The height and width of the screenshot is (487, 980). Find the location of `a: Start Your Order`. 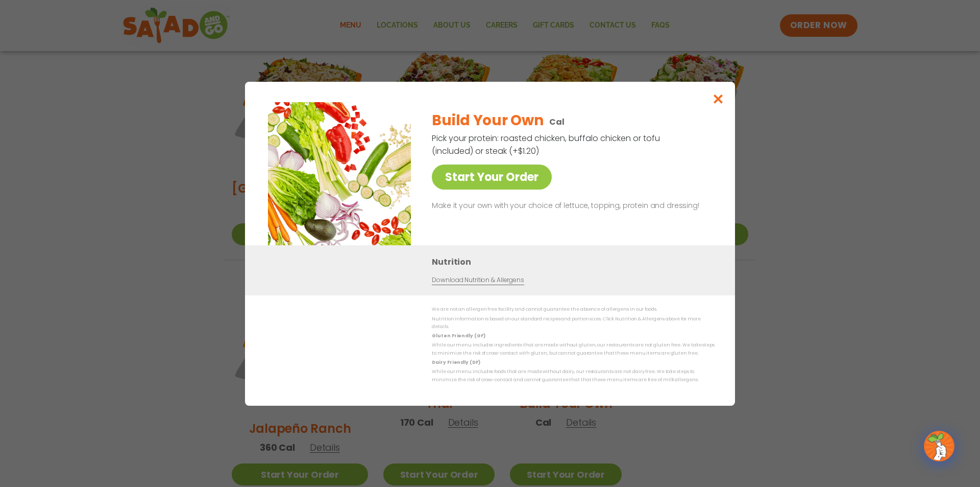

a: Start Your Order is located at coordinates (491, 177).